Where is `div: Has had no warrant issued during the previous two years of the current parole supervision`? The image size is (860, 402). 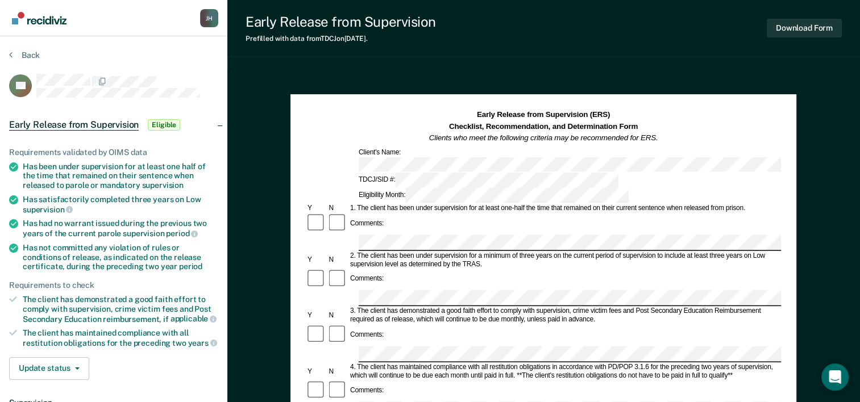 div: Has had no warrant issued during the previous two years of the current parole supervision is located at coordinates (120, 228).